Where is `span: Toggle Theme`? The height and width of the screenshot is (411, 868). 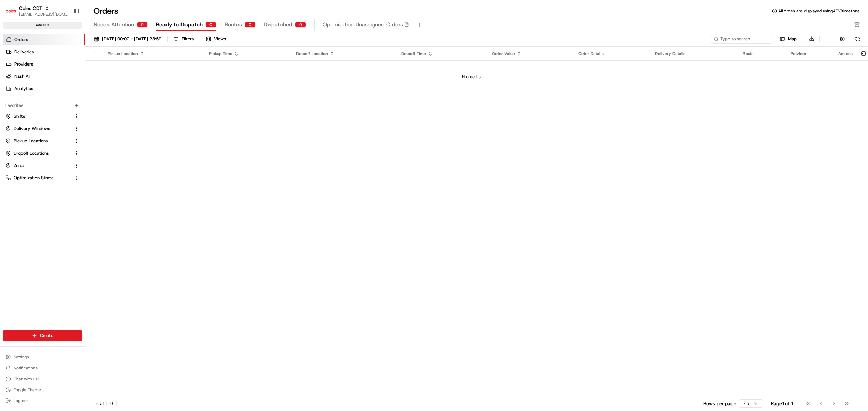 span: Toggle Theme is located at coordinates (27, 390).